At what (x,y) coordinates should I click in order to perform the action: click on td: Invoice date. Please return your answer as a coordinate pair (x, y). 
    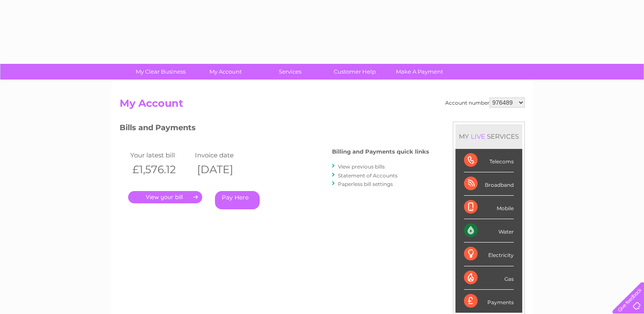
    Looking at the image, I should click on (225, 155).